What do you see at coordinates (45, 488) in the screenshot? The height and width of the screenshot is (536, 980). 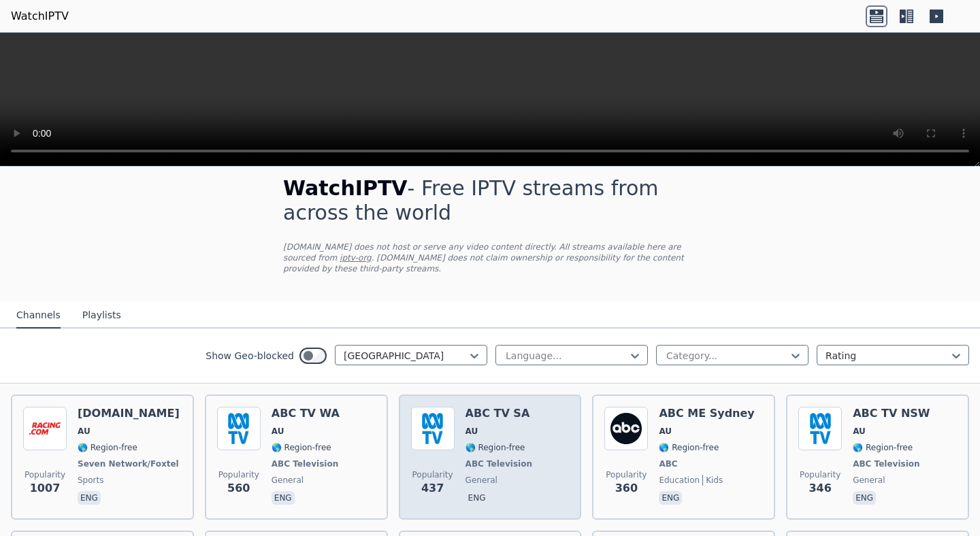 I see `span: 1007` at bounding box center [45, 488].